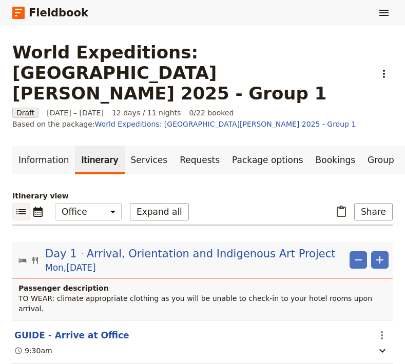 The height and width of the screenshot is (364, 405). I want to click on span: Draft, so click(25, 113).